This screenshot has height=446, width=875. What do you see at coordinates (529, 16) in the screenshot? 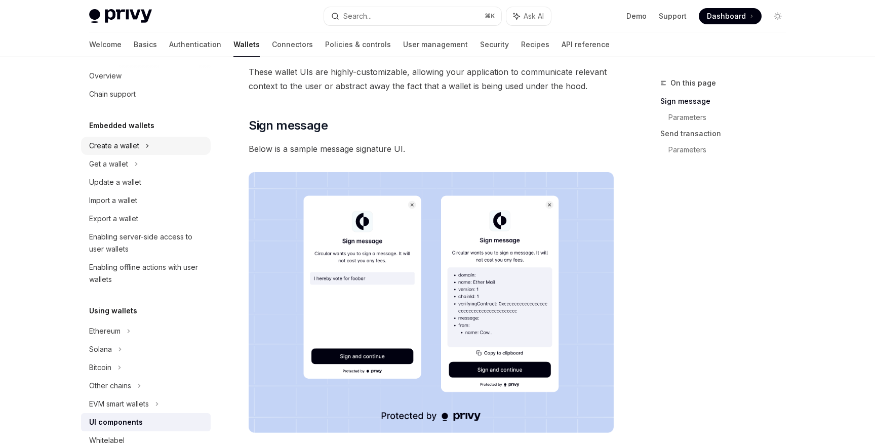
I see `button: Ask AI` at bounding box center [529, 16].